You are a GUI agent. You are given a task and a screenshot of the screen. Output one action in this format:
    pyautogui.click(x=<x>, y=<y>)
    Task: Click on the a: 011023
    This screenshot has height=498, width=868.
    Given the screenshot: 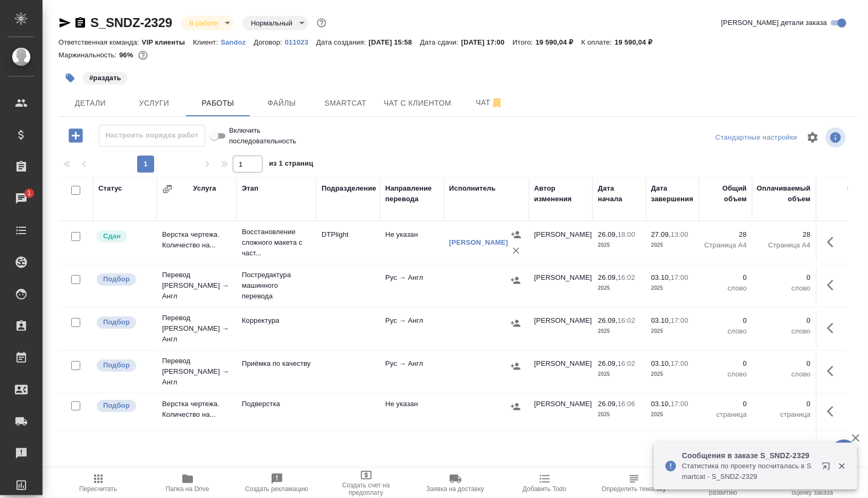 What is the action you would take?
    pyautogui.click(x=300, y=41)
    